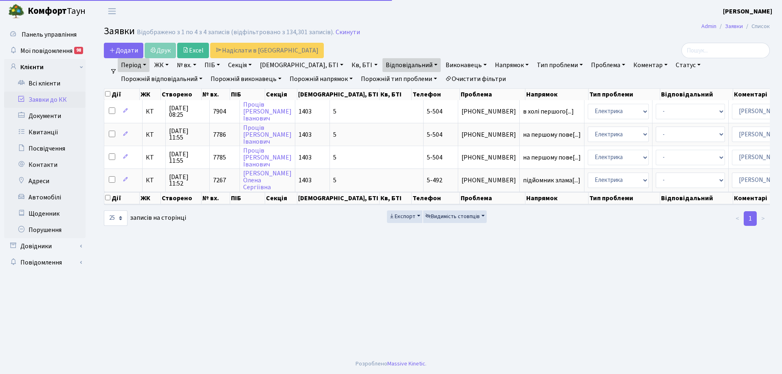  What do you see at coordinates (45, 149) in the screenshot?
I see `a: Посвідчення` at bounding box center [45, 149].